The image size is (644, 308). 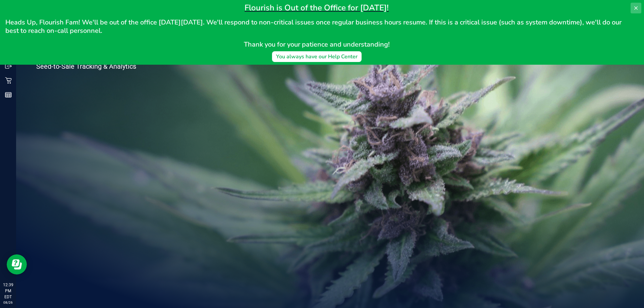 I want to click on inline-svg: Reports, so click(x=8, y=95).